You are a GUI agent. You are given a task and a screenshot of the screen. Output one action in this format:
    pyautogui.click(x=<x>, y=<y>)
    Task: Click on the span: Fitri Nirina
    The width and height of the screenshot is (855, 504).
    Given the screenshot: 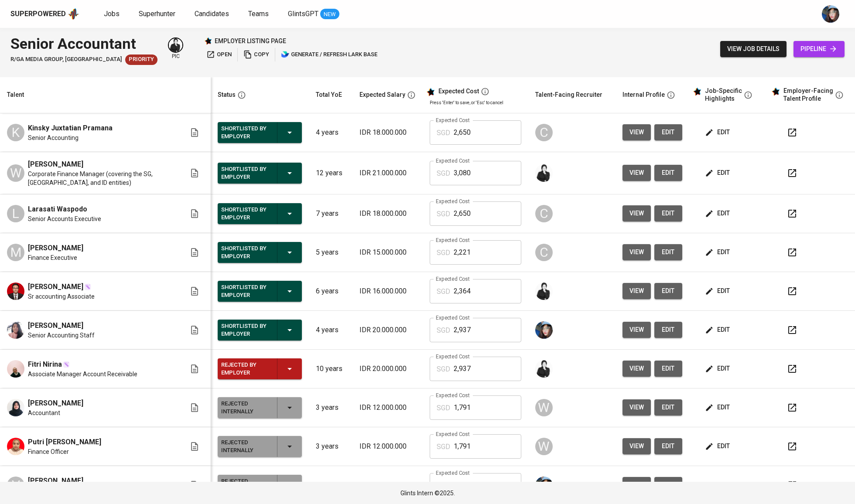 What is the action you would take?
    pyautogui.click(x=45, y=364)
    